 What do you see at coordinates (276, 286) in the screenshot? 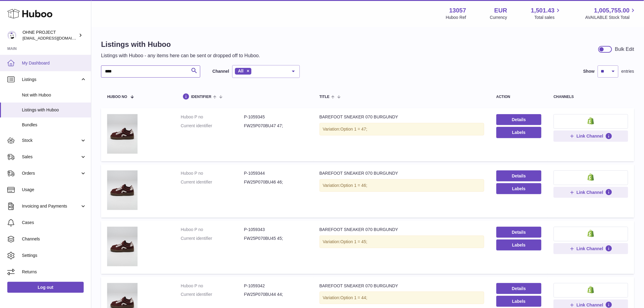
I see `dd: P-1059342` at bounding box center [276, 286].